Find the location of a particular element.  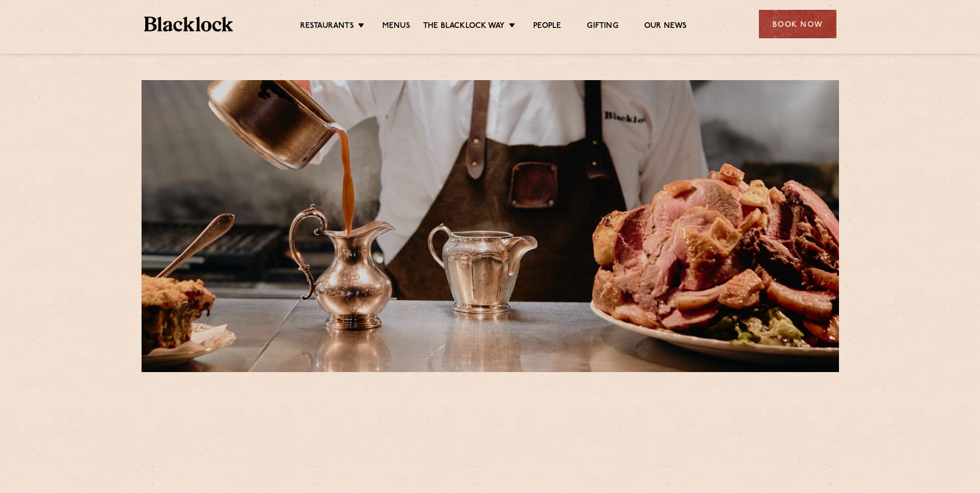

a: The Blacklock Way is located at coordinates (464, 27).